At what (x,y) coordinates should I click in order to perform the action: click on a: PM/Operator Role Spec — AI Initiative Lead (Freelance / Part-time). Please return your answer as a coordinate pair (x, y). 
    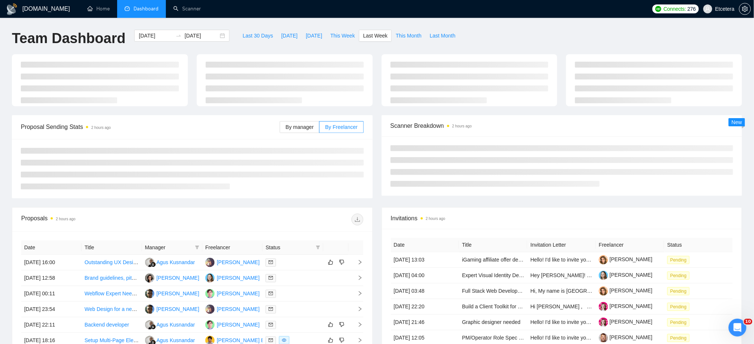
    Looking at the image, I should click on (539, 338).